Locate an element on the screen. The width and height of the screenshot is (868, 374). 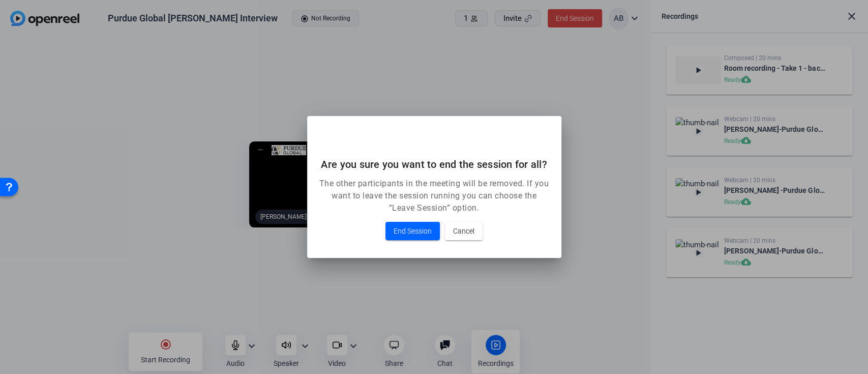
button: End Session is located at coordinates (412, 231).